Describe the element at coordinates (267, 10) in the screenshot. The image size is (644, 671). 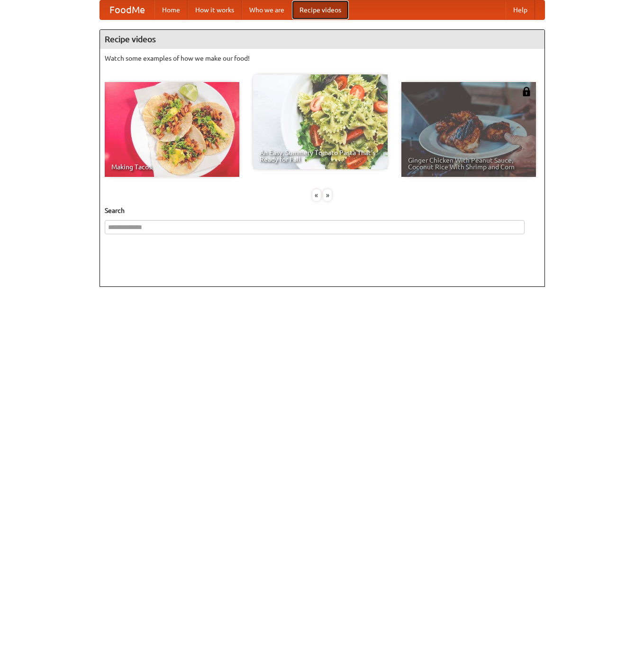
I see `a: Who we are` at that location.